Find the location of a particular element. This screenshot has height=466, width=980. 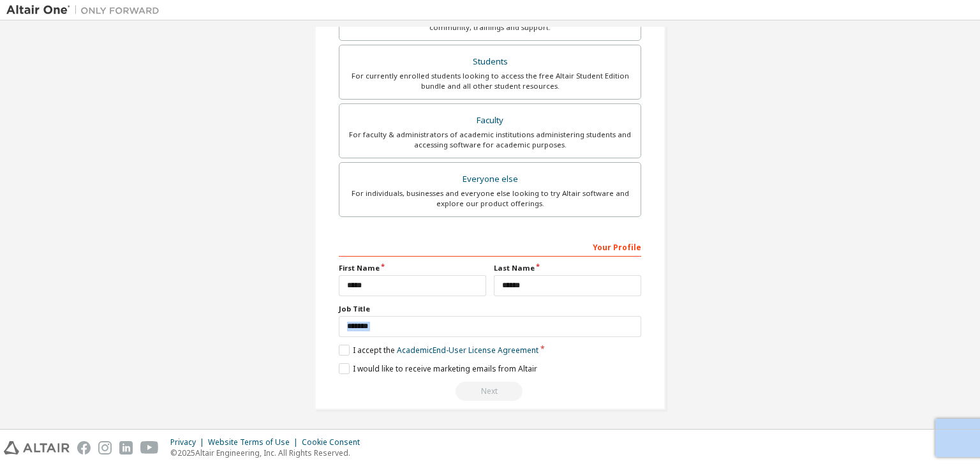

label: Job Title is located at coordinates (490, 309).